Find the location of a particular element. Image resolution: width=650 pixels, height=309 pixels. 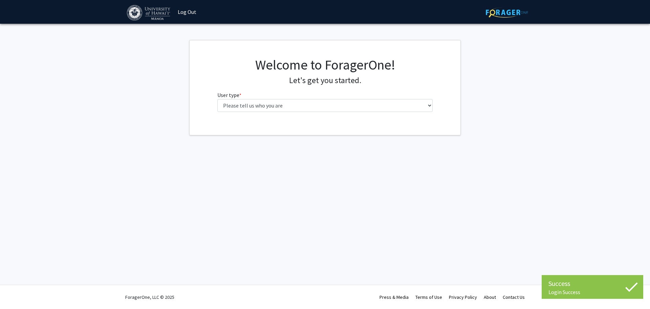

h4: Let's get you started. is located at coordinates (325, 80).